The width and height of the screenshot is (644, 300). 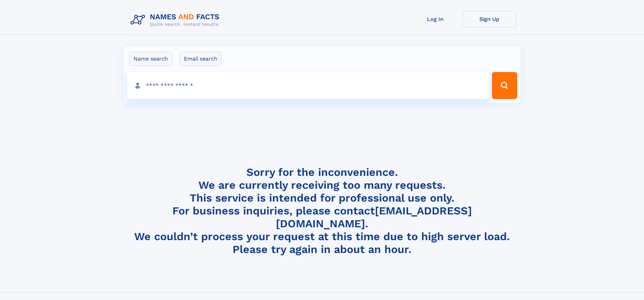 I want to click on a: Log In, so click(x=435, y=19).